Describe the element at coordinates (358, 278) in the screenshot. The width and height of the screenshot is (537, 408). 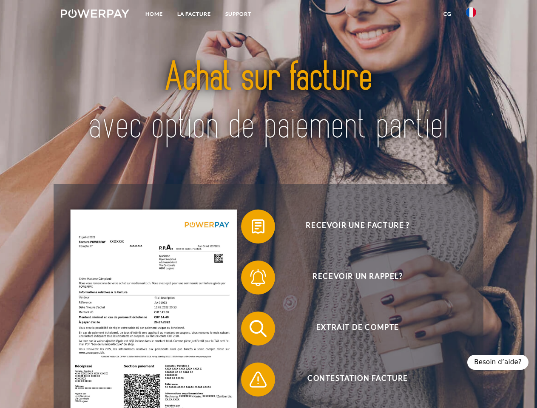
I see `span: Recevoir un rappel?` at that location.